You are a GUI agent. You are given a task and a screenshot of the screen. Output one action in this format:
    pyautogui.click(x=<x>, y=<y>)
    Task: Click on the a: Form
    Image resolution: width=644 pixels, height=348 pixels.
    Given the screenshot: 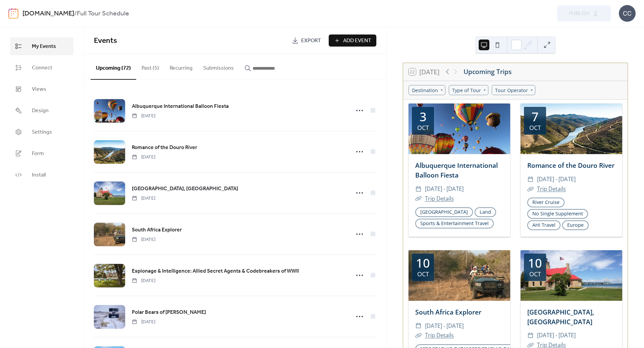 What is the action you would take?
    pyautogui.click(x=41, y=153)
    